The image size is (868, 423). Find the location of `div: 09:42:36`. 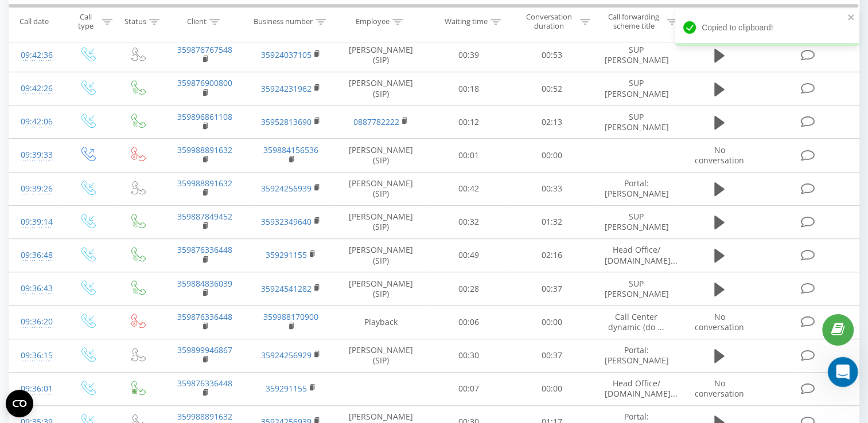

div: 09:42:36 is located at coordinates (36, 55).